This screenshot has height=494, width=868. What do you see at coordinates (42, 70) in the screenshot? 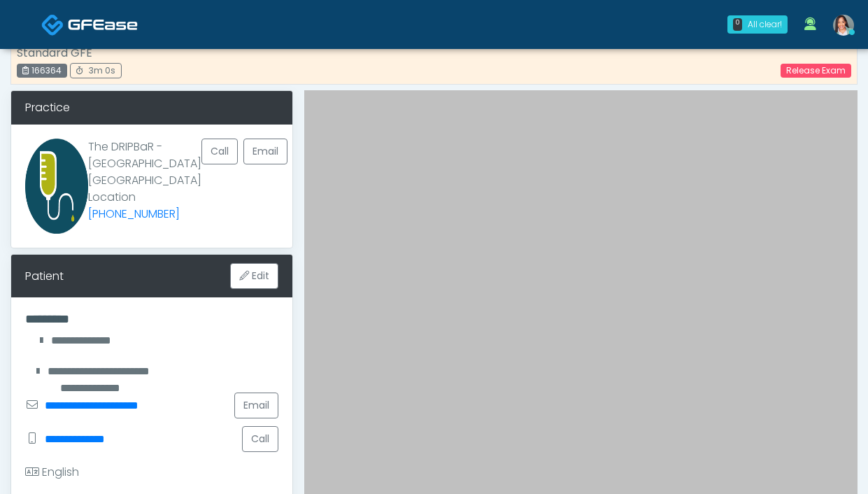
I see `div: 166364` at bounding box center [42, 70].